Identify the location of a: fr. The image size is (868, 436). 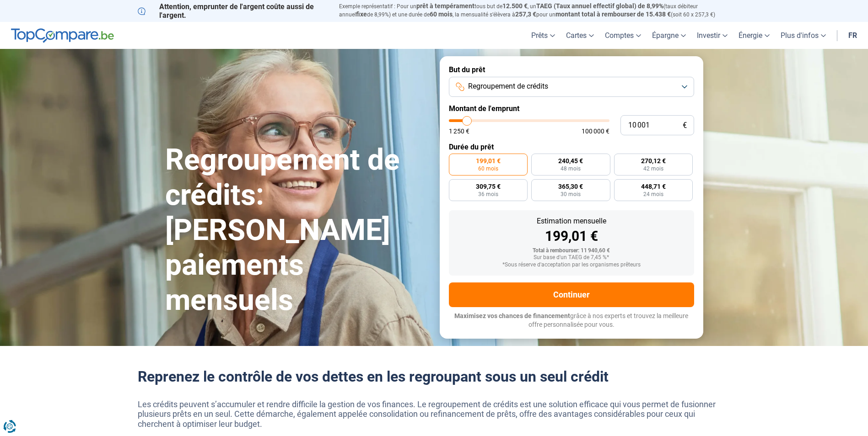
(852, 35).